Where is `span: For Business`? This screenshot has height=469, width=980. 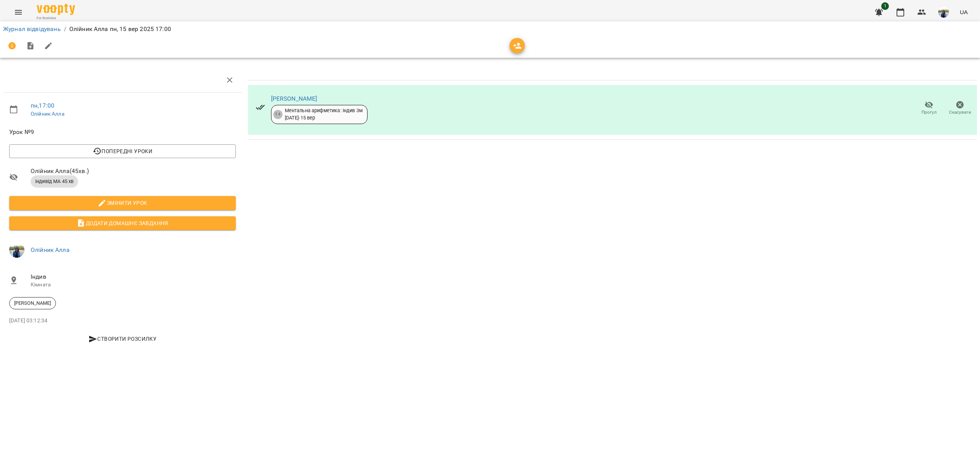 span: For Business is located at coordinates (56, 18).